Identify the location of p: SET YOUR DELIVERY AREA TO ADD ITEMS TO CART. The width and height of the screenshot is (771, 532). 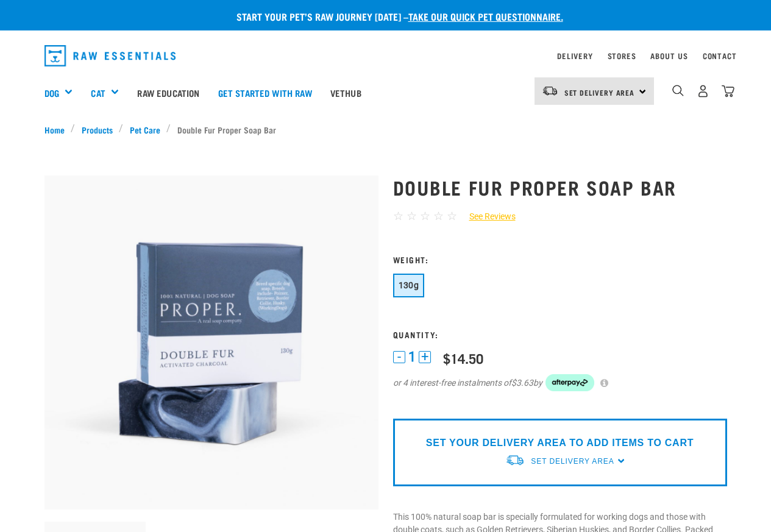
(559, 443).